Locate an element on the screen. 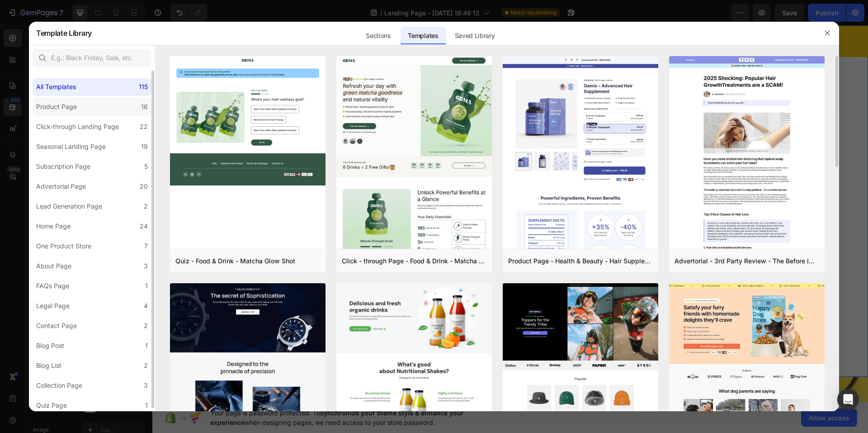 The width and height of the screenshot is (868, 433). p: Guaranteed safe checkout is located at coordinates (362, 310).